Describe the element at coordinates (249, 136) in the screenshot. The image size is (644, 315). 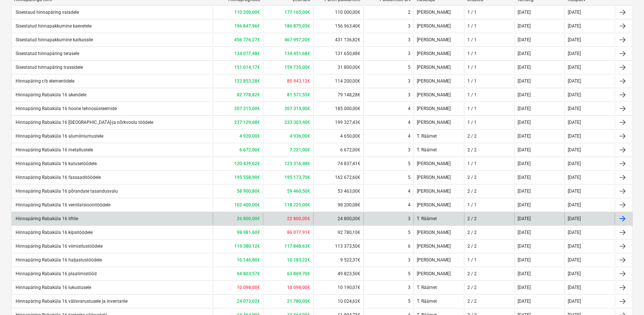
I see `b: 4 920,00€` at that location.